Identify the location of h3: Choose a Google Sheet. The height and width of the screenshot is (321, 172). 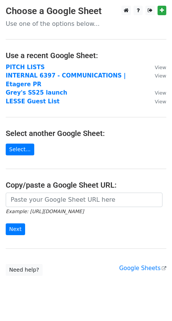
(86, 11).